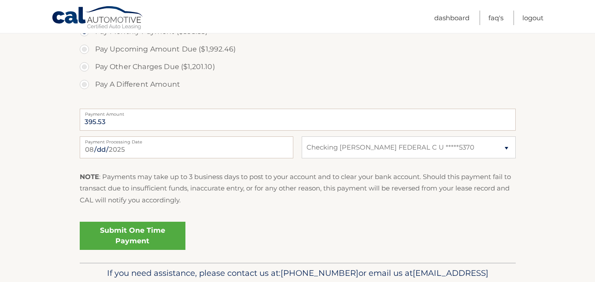  Describe the element at coordinates (533, 18) in the screenshot. I see `a: Logout` at that location.